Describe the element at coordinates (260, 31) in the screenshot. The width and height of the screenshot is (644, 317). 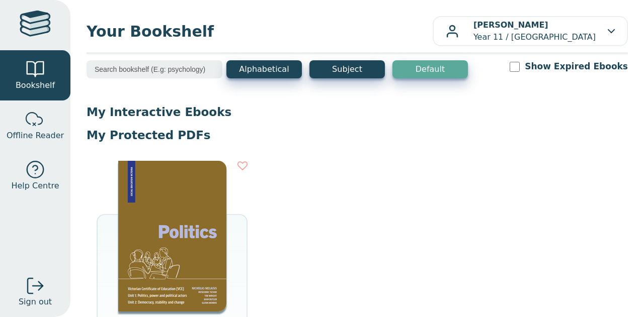
I see `span: Your Bookshelf` at that location.